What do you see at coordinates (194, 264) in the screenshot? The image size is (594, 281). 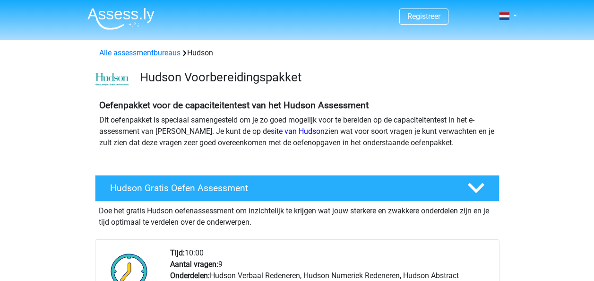 I see `b: Aantal vragen:` at bounding box center [194, 264].